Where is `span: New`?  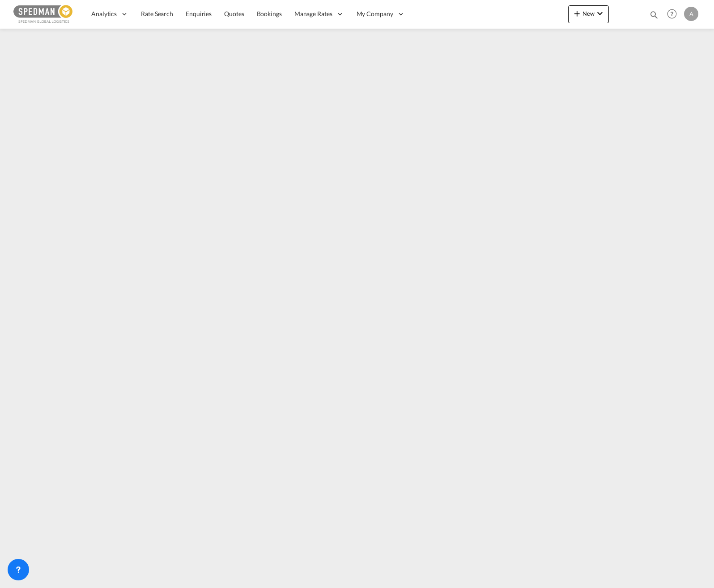 span: New is located at coordinates (588, 14).